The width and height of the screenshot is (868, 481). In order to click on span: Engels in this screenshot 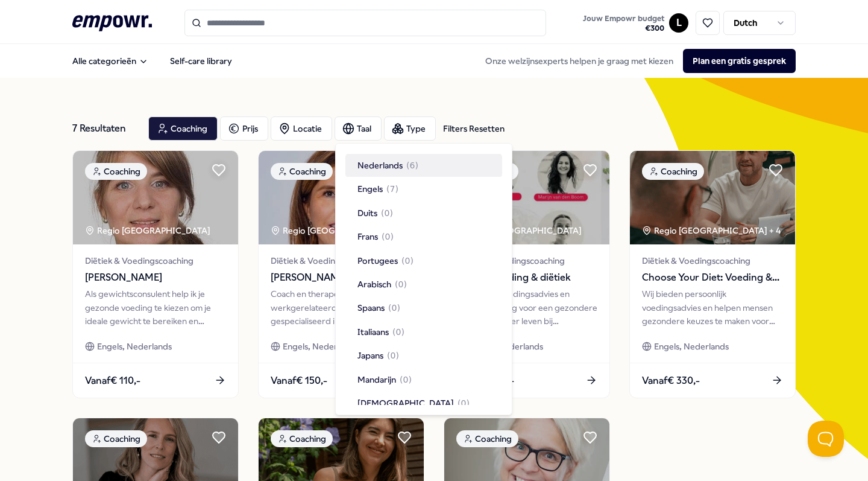, I will do `click(370, 189)`.